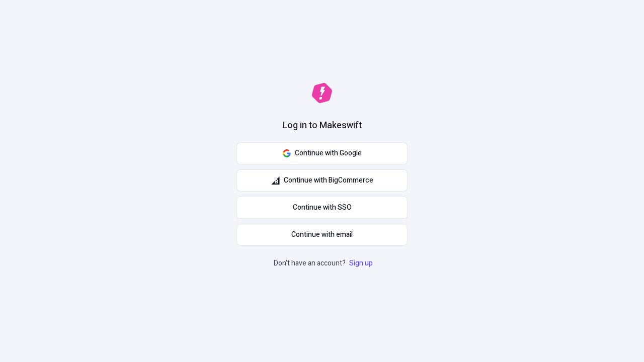 The image size is (644, 362). Describe the element at coordinates (322, 235) in the screenshot. I see `button: Continue with email` at that location.